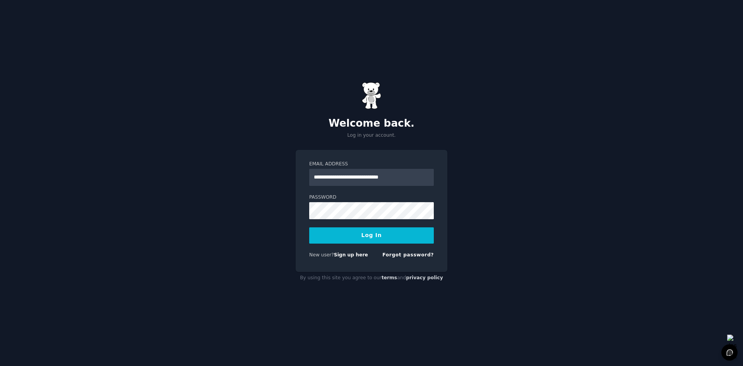  I want to click on div: By using this site you agree to our and, so click(371, 278).